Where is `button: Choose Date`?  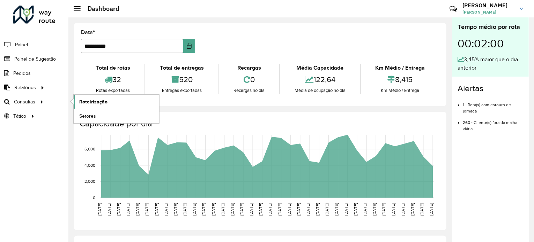 button: Choose Date is located at coordinates (189, 46).